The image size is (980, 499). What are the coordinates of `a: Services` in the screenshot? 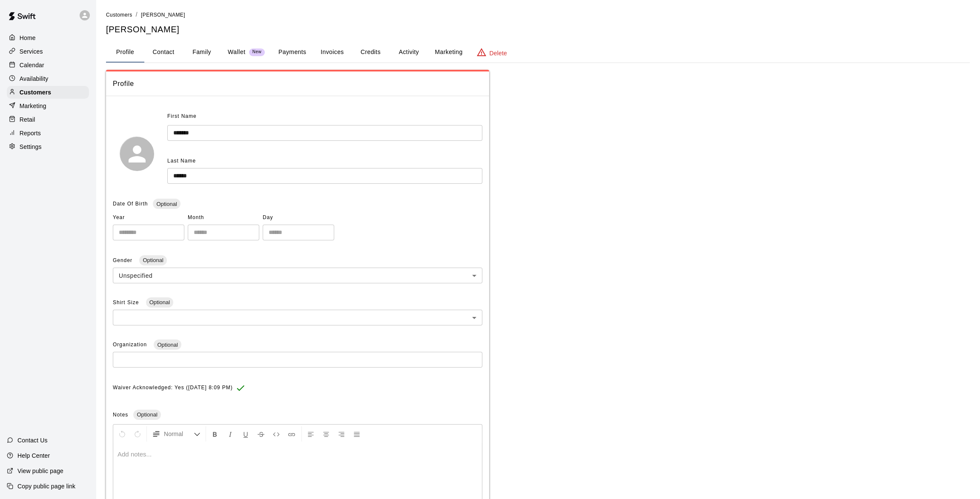 It's located at (48, 52).